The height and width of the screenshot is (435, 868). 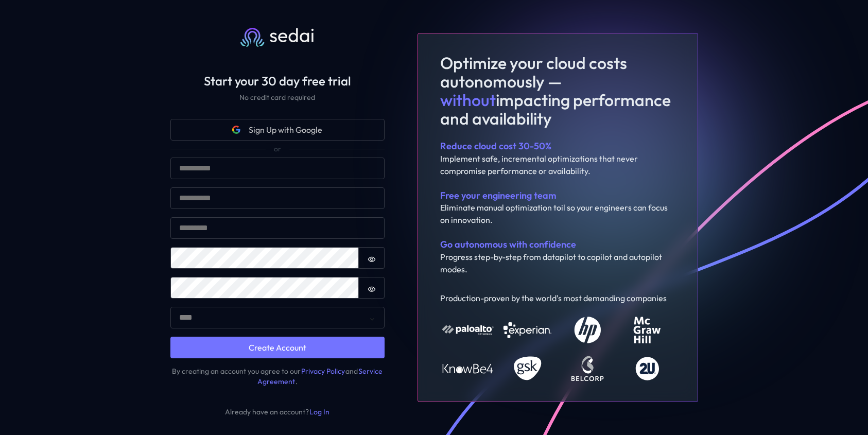 I want to click on div: Go autonomous with confidence, so click(x=557, y=244).